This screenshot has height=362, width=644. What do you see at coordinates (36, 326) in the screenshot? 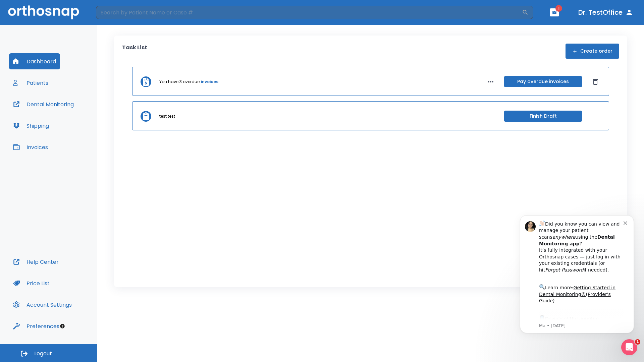
I see `a: Preferences` at bounding box center [36, 326].